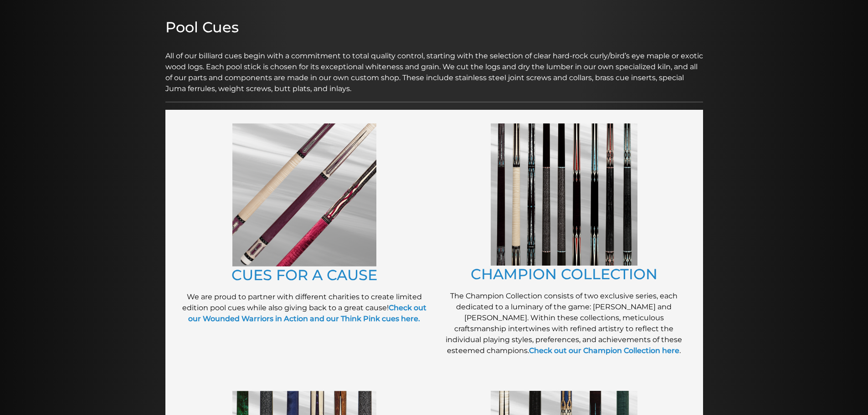 This screenshot has width=868, height=415. Describe the element at coordinates (564, 323) in the screenshot. I see `p: The Champion Collection consists of two exclusive series, each dedicated to a luminary of the gam...` at that location.